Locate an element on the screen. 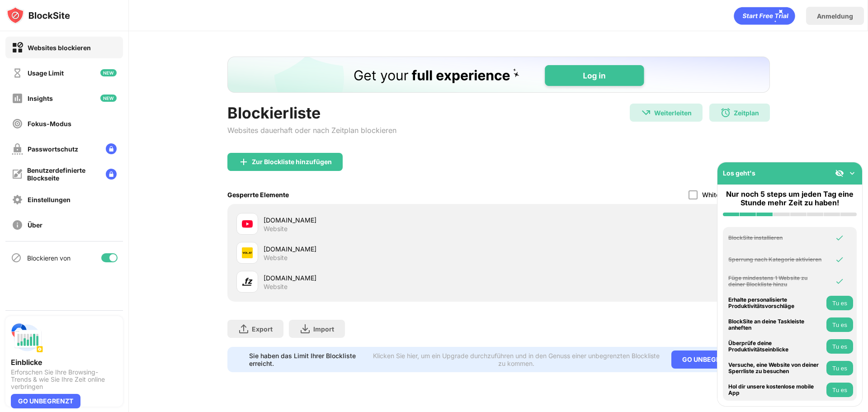 This screenshot has width=868, height=412. div: Klicken Sie hier, um ein Upgrade durchzuführen und in den Genuss einer unbegrenzten Blockliste zu... is located at coordinates (516, 360).